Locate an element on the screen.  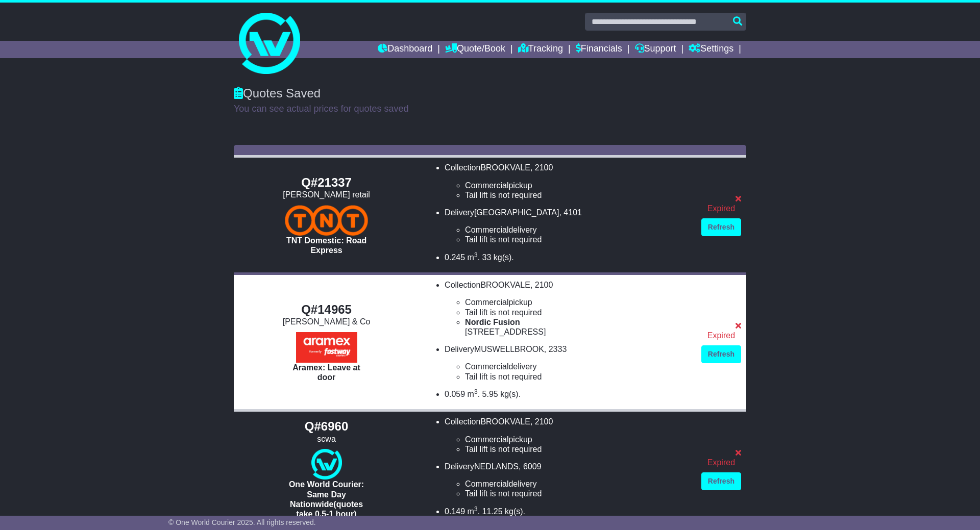
div: scwa is located at coordinates (326, 439).